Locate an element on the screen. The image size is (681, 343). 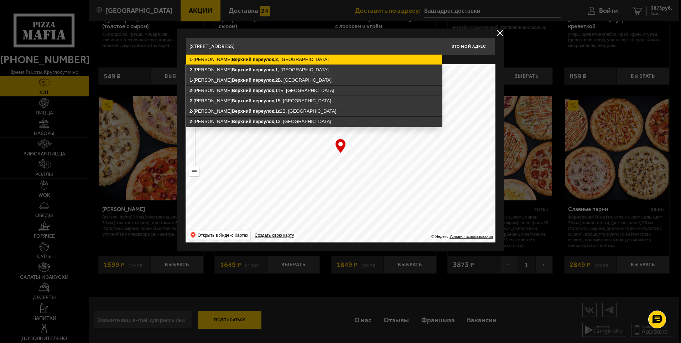
p: Укажите дом на карте или в поле ввода is located at coordinates (236, 60).